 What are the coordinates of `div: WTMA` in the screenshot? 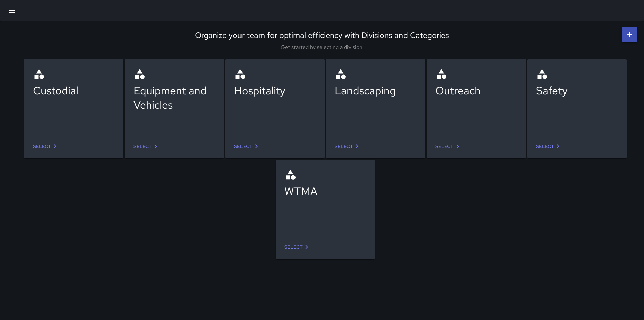 It's located at (325, 191).